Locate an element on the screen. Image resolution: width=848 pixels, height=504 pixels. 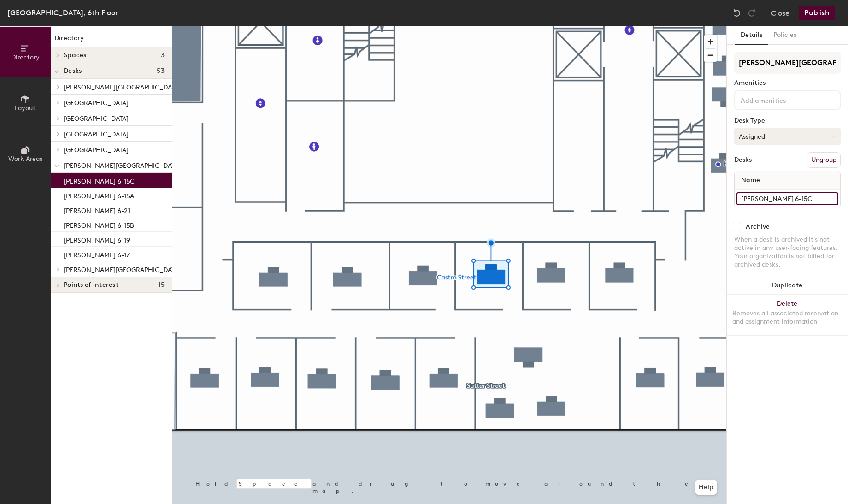
input: Unnamed desk is located at coordinates (787, 198).